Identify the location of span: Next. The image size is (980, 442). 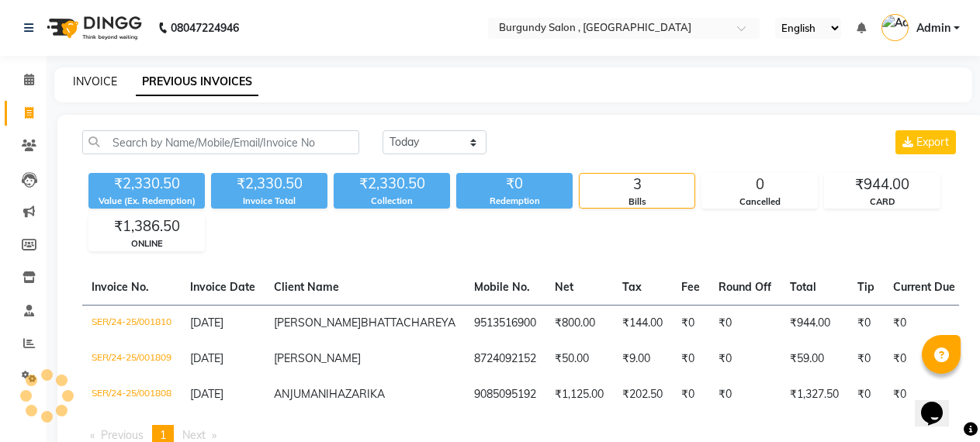
(194, 435).